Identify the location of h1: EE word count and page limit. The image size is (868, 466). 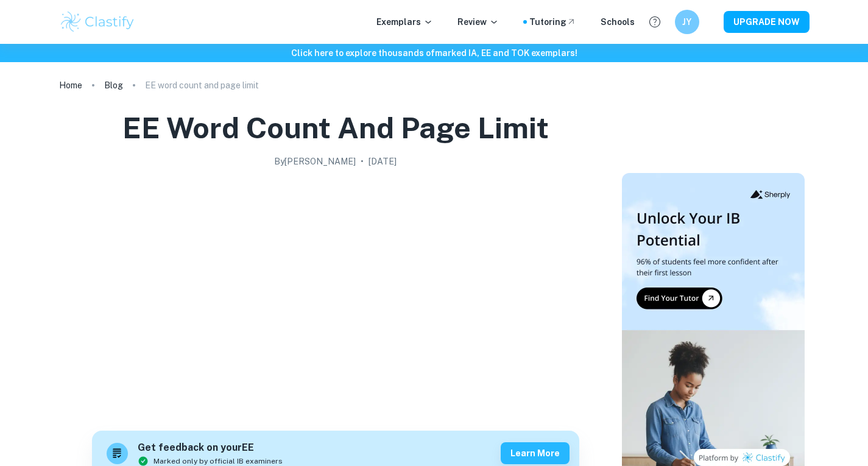
(336, 128).